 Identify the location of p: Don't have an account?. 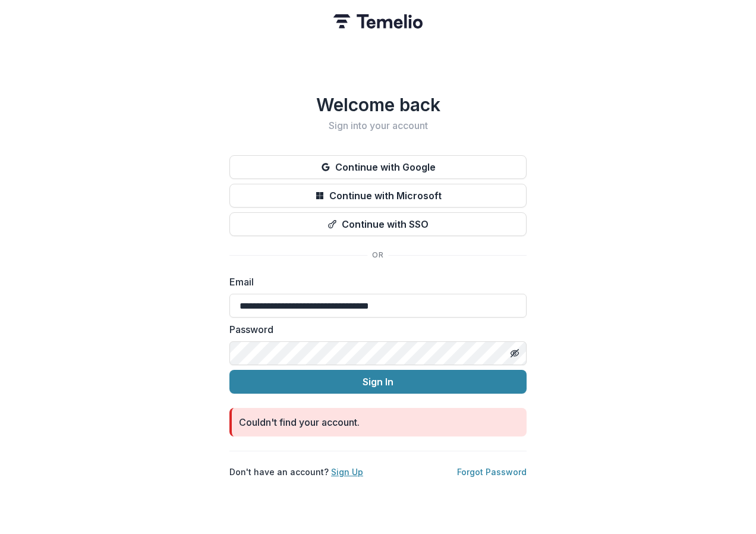
(296, 472).